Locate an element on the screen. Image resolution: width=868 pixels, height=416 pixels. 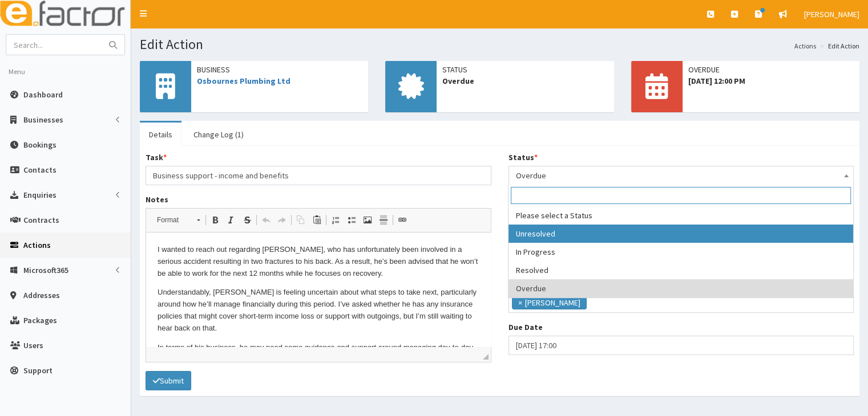
a: Insert/Remove Numbered List is located at coordinates (335, 220).